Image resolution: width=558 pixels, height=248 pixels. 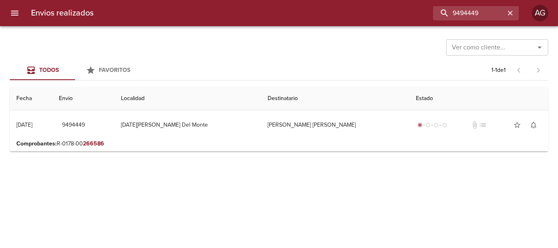 I want to click on button: Abrir, so click(x=539, y=47).